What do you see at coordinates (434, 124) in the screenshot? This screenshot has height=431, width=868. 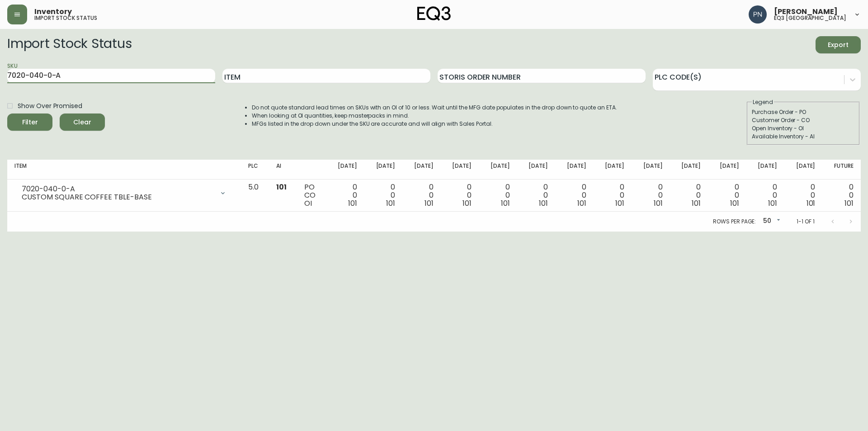 I see `li: MFGs listed in the drop down under the SKU are accurate and will align with Sales Portal.` at bounding box center [434, 124].